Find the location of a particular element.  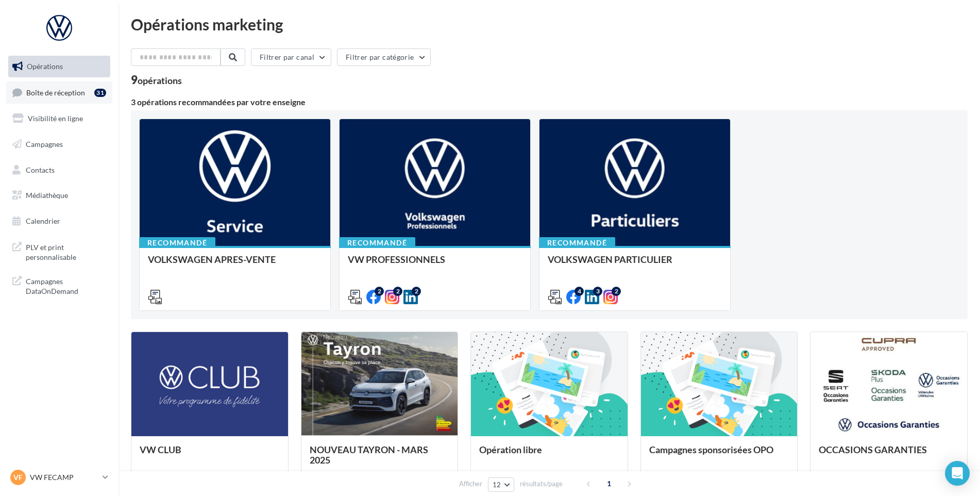

a: Boîte de réception31 is located at coordinates (59, 92).